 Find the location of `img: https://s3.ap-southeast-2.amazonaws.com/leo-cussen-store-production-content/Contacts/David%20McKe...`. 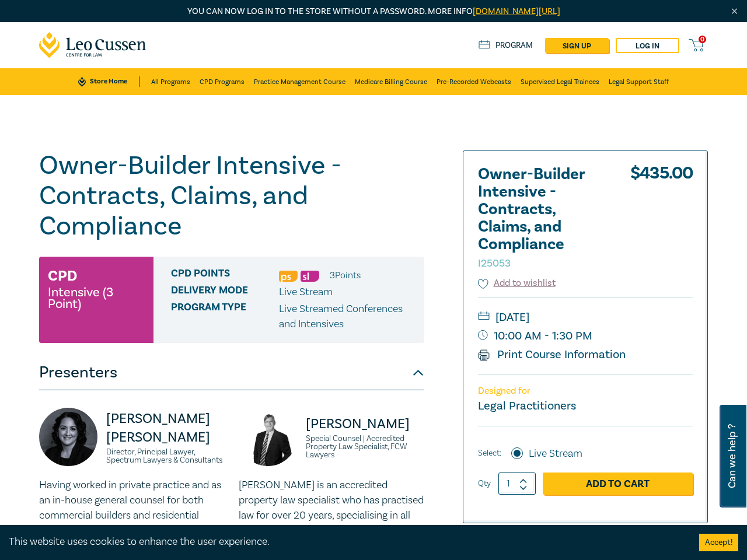

img: https://s3.ap-southeast-2.amazonaws.com/leo-cussen-store-production-content/Contacts/David%20McKe... is located at coordinates (268, 437).